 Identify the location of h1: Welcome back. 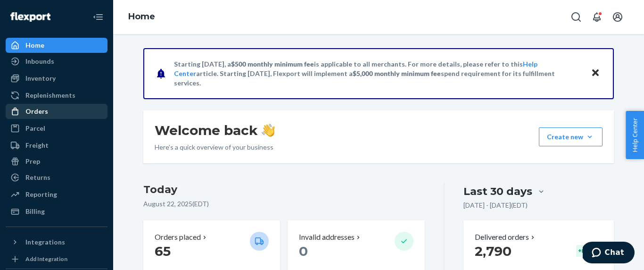
(214, 130).